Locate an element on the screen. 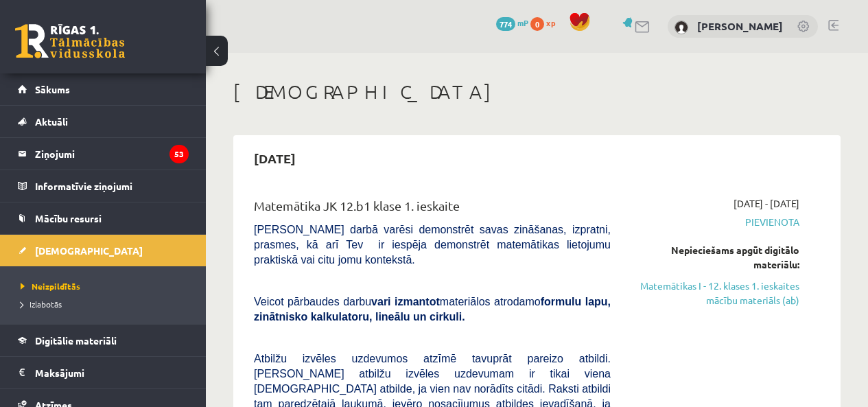 The image size is (868, 407). legend: Maksājumi is located at coordinates (112, 373).